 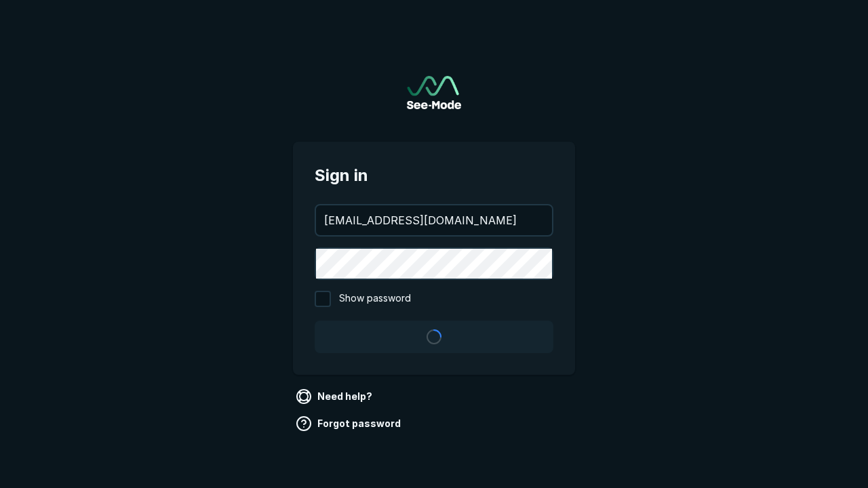 What do you see at coordinates (434, 221) in the screenshot?
I see `input: your@email.com` at bounding box center [434, 221].